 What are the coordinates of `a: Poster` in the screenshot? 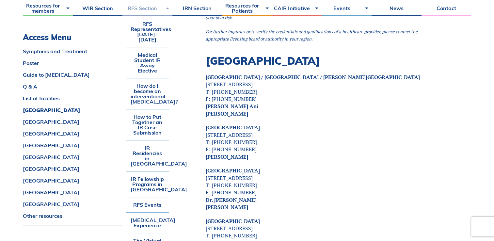 It's located at (98, 63).